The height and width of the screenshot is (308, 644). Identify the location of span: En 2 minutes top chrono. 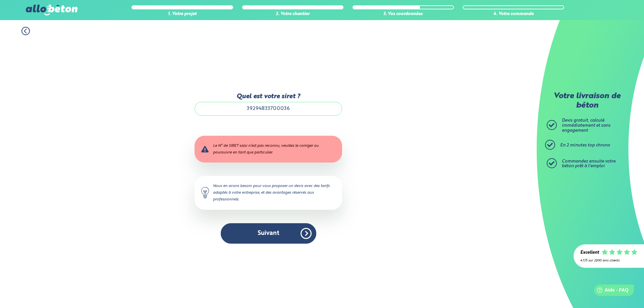
(585, 145).